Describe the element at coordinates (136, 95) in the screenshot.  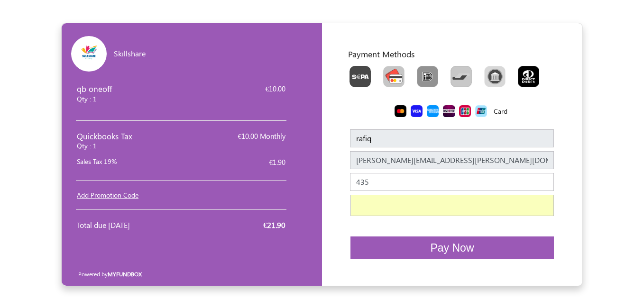
I see `div: qb oneoff` at that location.